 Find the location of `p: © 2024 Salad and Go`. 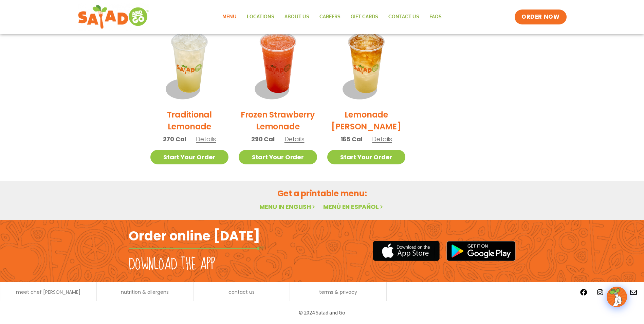

p: © 2024 Salad and Go is located at coordinates (322, 312).